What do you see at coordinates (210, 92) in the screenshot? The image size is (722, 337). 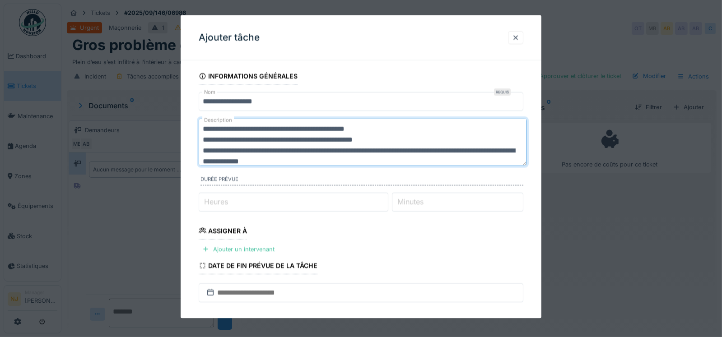 I see `label: Nom` at bounding box center [210, 92].